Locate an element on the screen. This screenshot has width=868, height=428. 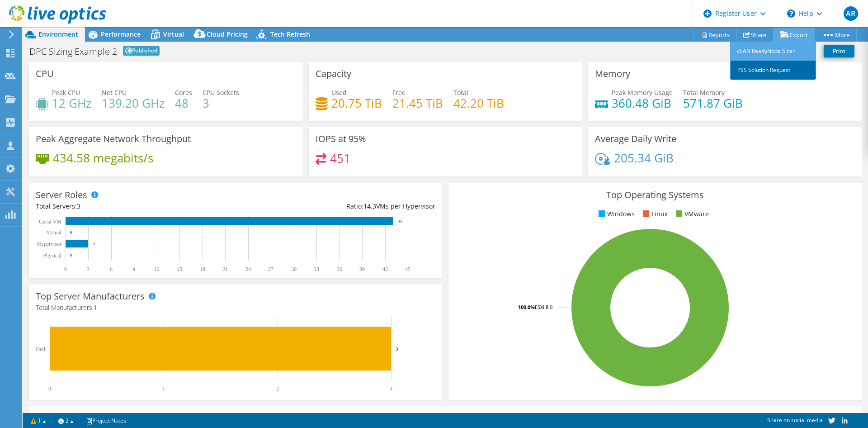
span: 3 is located at coordinates (79, 206).